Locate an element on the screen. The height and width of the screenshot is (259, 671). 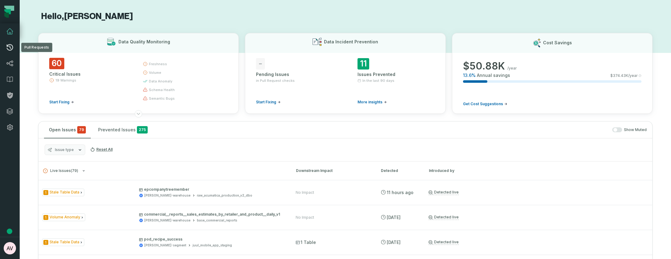
span: /year is located at coordinates (512, 68).